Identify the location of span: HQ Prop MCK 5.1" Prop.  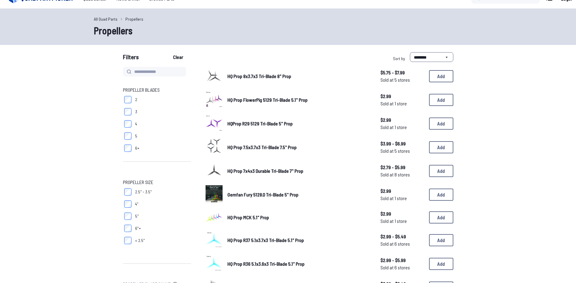
(248, 217).